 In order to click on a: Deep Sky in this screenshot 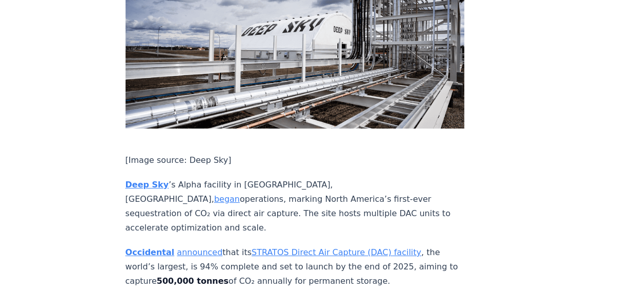, I will do `click(147, 185)`.